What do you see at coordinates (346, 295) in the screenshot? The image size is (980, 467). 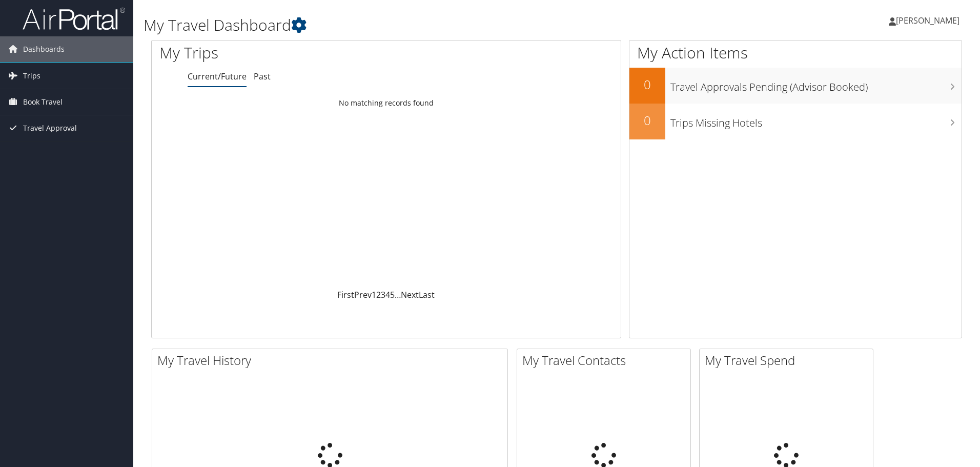 I see `a: First` at bounding box center [346, 295].